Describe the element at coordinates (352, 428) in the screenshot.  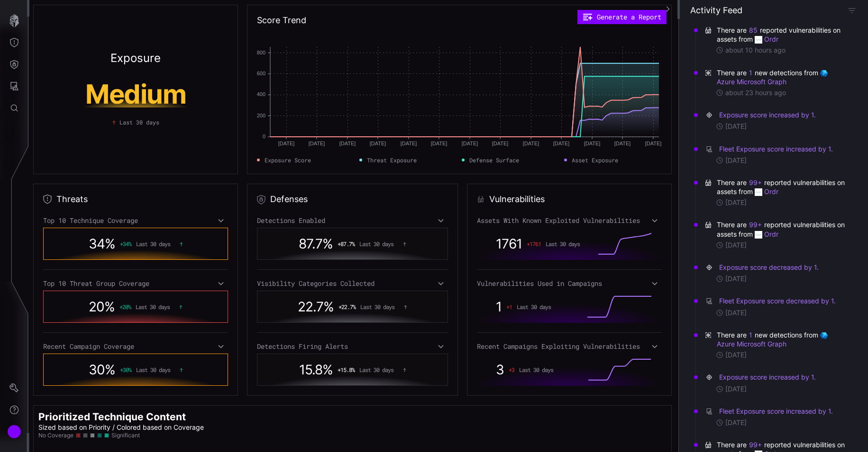
I see `p: Sized based on Priority / Colored based on Coverage` at that location.